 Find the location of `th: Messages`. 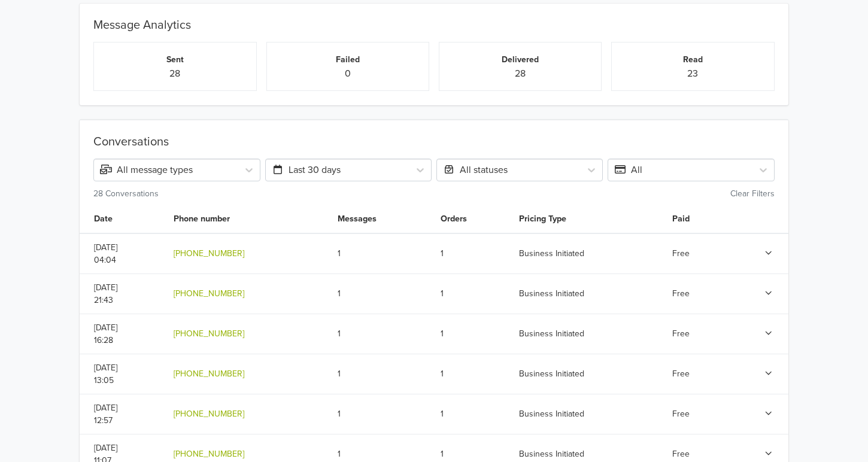

th: Messages is located at coordinates (382, 219).